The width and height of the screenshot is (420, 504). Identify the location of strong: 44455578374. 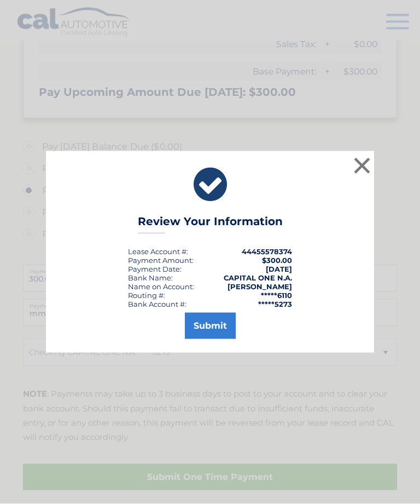
(267, 252).